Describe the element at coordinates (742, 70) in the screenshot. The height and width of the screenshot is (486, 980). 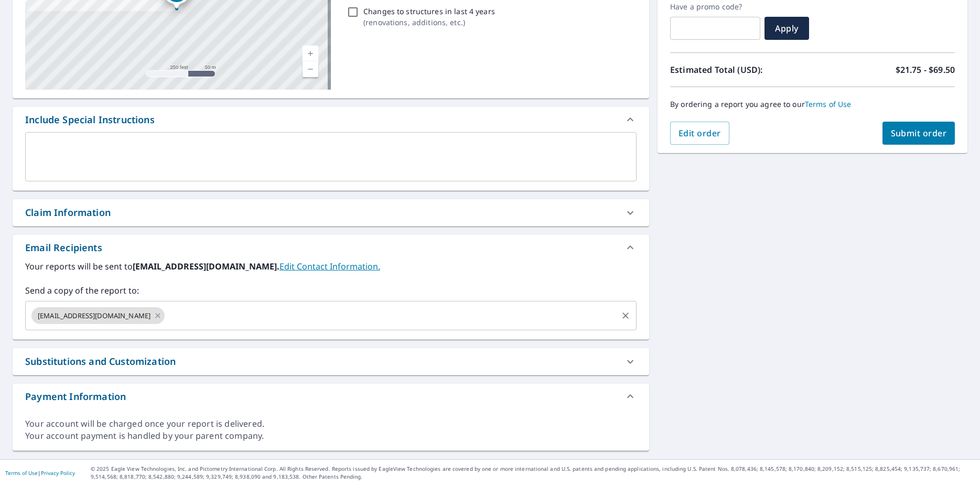
I see `p: Estimated Total (USD):` at that location.